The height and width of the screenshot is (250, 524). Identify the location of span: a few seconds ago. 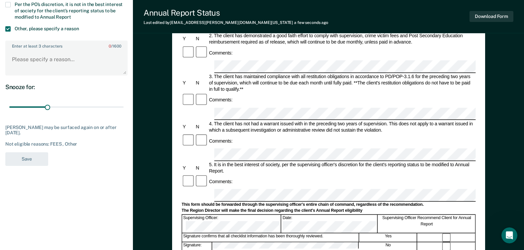
(311, 23).